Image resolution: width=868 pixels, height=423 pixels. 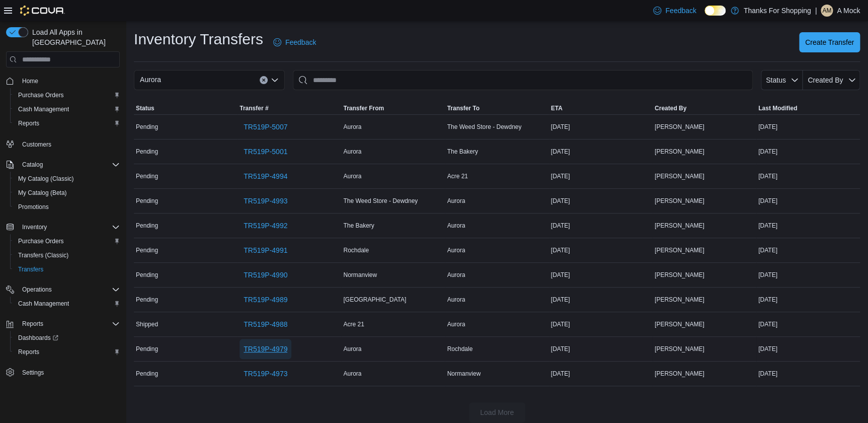 I want to click on span: Inventory, so click(x=69, y=227).